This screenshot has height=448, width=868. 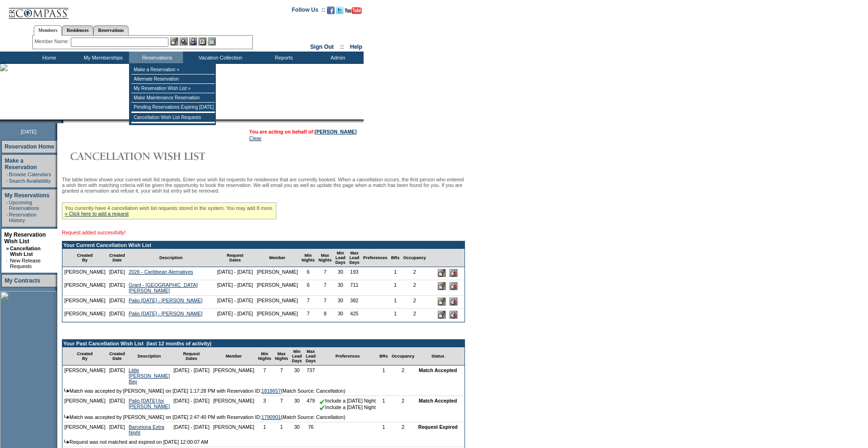 I want to click on nobr: Match Accepted, so click(x=437, y=401).